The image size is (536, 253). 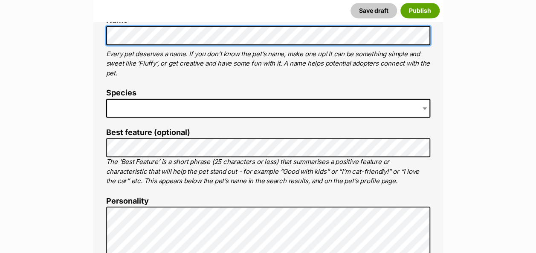 I want to click on button: Save draft, so click(x=373, y=11).